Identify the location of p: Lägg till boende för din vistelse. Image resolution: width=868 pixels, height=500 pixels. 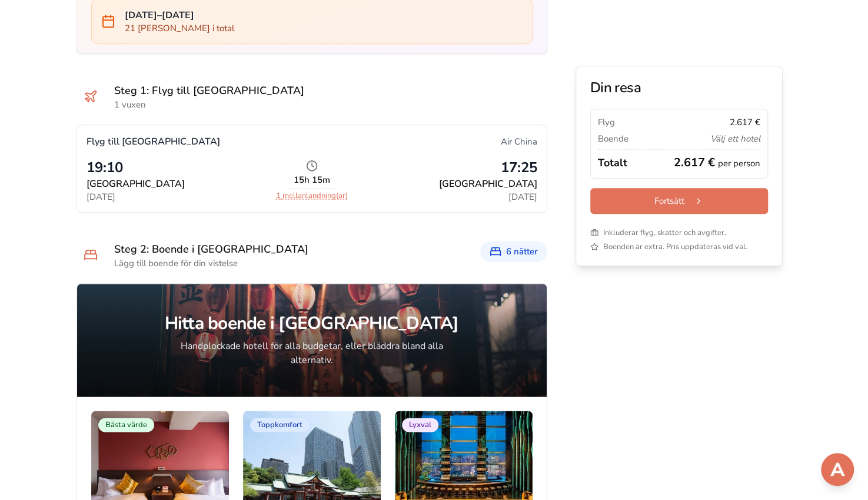
(211, 263).